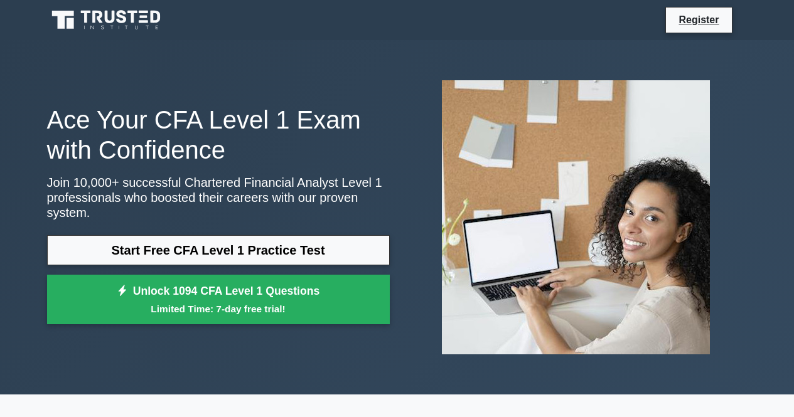  Describe the element at coordinates (218, 135) in the screenshot. I see `h1: Ace Your CFA Level 1 Exam with Confidence` at that location.